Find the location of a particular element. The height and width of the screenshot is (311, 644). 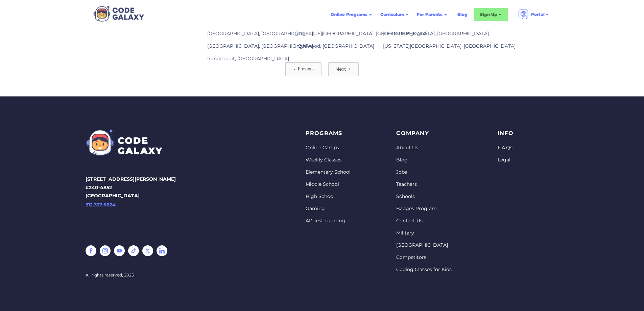

a: Gaming is located at coordinates (328, 209).